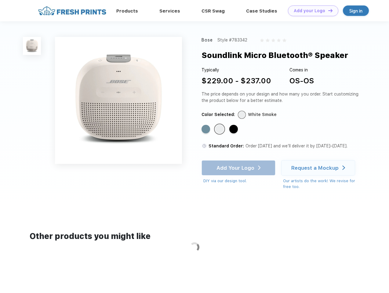  What do you see at coordinates (301, 81) in the screenshot?
I see `div: OS-OS` at bounding box center [301, 81].